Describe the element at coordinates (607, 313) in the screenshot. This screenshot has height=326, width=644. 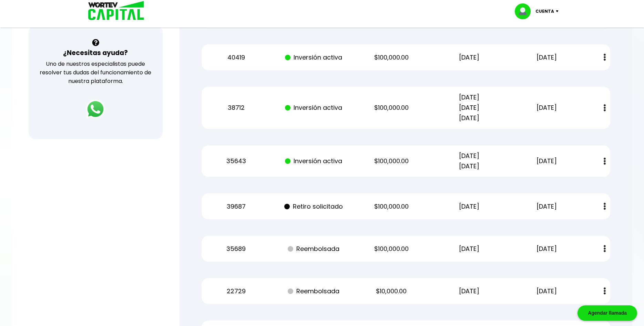
I see `div: Agendar llamada` at that location.